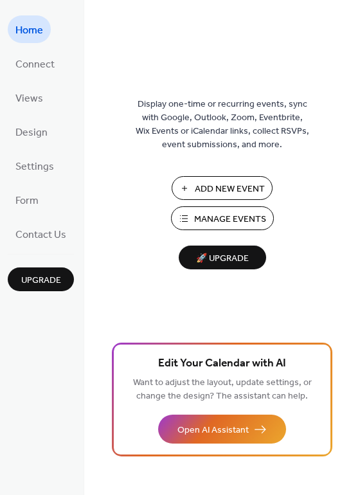 This screenshot has width=360, height=495. I want to click on a: Home, so click(29, 29).